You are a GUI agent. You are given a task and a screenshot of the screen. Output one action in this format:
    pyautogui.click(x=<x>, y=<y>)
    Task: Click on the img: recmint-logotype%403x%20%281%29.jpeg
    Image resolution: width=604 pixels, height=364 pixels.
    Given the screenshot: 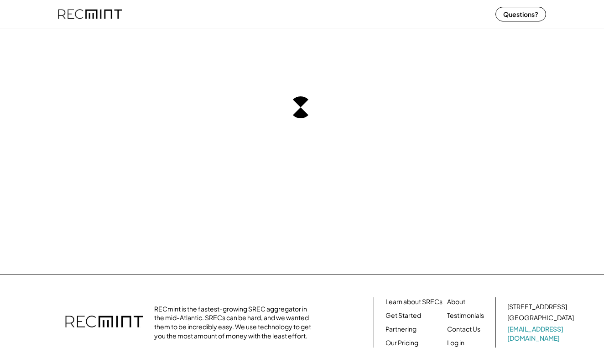 What is the action you would take?
    pyautogui.click(x=90, y=13)
    